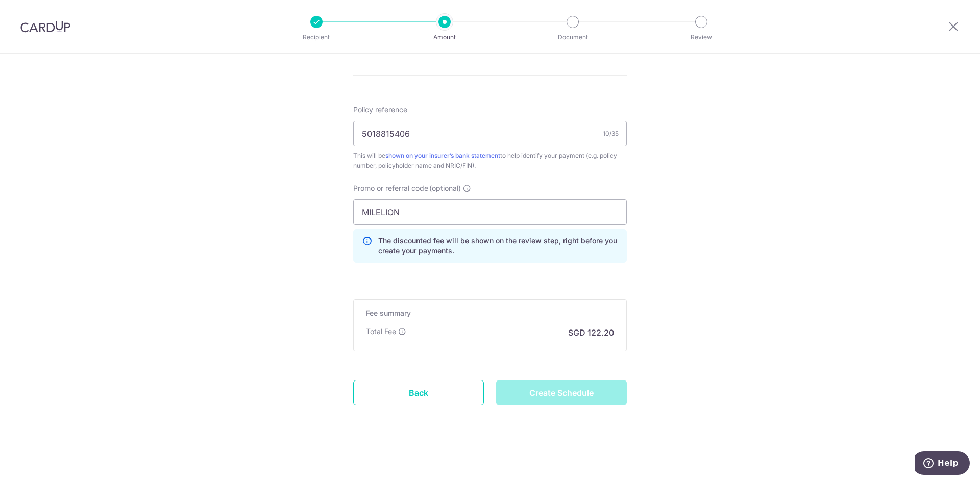 The height and width of the screenshot is (482, 980). What do you see at coordinates (498, 246) in the screenshot?
I see `p: The discounted fee will be shown on the review step, right before you create your payments.` at bounding box center [498, 246].